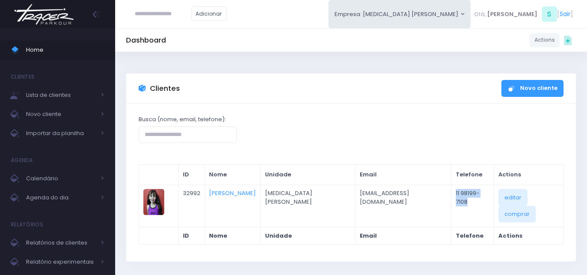 Image resolution: width=587 pixels, height=275 pixels. What do you see at coordinates (65, 50) in the screenshot?
I see `span: Home` at bounding box center [65, 50].